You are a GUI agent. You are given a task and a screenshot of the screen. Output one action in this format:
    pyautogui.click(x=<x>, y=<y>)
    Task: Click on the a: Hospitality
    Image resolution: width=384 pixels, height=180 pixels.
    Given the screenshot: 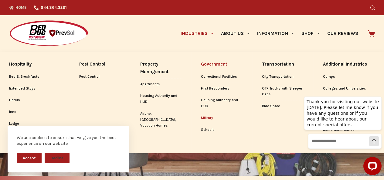 What is the action you would take?
    pyautogui.click(x=35, y=64)
    